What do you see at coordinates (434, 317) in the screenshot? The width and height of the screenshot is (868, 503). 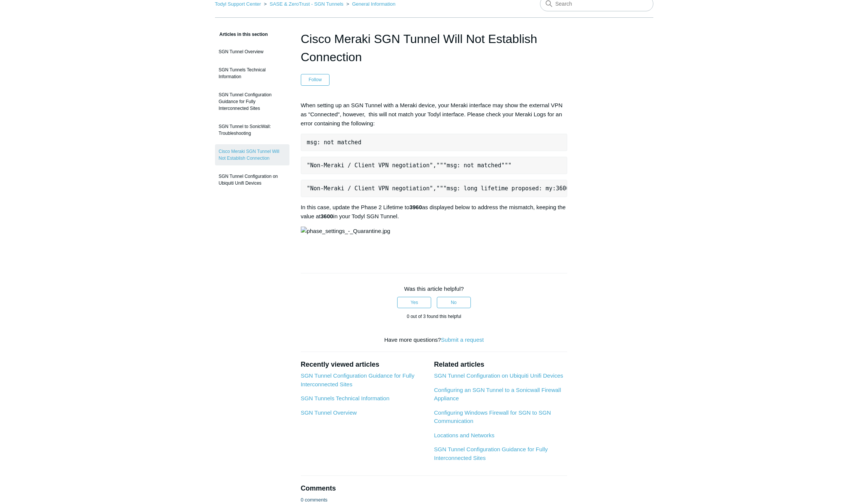 I see `span: 0 out of 3 found this helpful` at bounding box center [434, 317].